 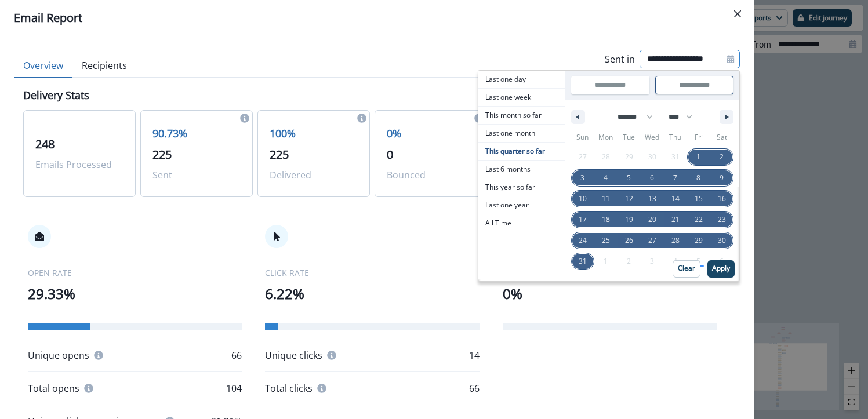 What do you see at coordinates (583, 178) in the screenshot?
I see `button: 3` at bounding box center [583, 178].